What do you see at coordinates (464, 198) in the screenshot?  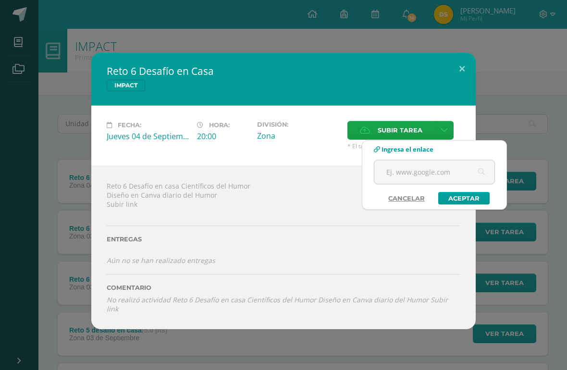 I see `a: Aceptar` at bounding box center [464, 198].